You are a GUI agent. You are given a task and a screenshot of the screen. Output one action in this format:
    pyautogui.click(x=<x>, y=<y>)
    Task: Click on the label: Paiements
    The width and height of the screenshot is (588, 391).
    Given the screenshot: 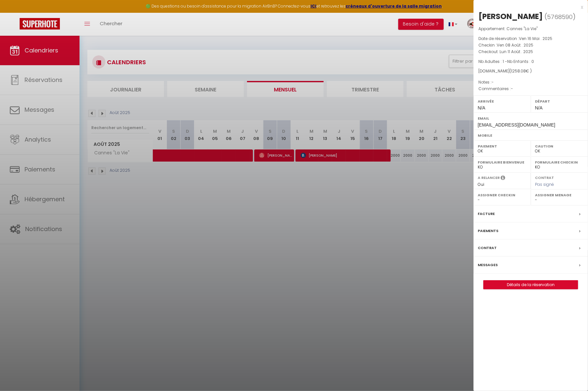 What is the action you would take?
    pyautogui.click(x=488, y=231)
    